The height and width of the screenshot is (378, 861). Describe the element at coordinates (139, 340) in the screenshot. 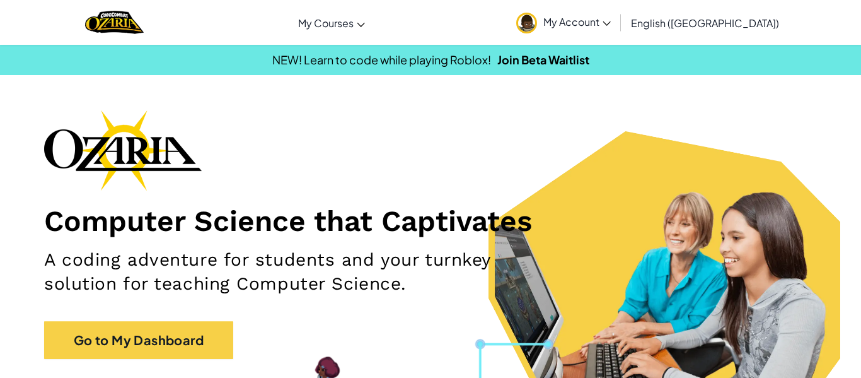

I see `a: Go to My Dashboard` at that location.